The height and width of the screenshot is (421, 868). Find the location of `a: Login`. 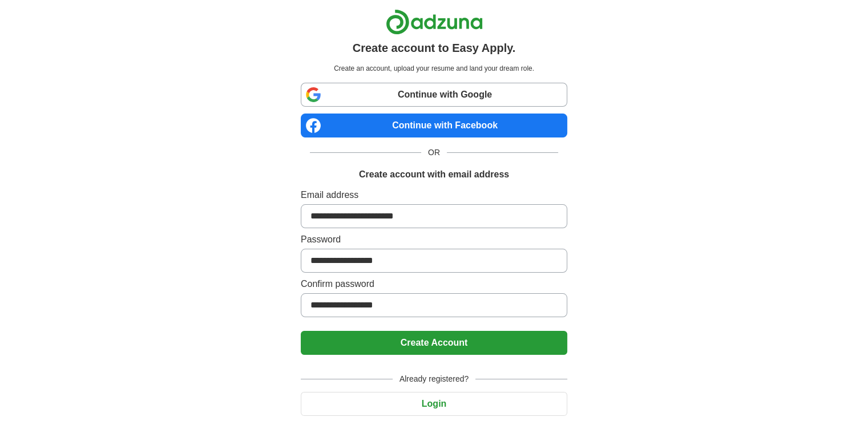

a: Login is located at coordinates (434, 403).